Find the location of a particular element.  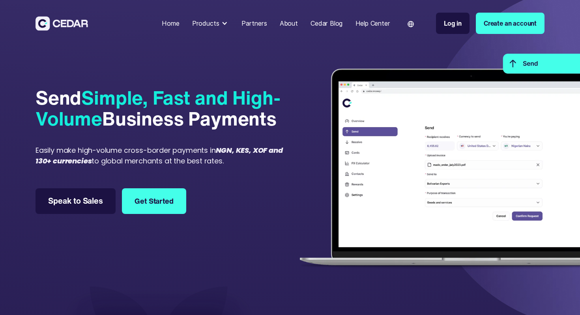

a: About is located at coordinates (289, 23).